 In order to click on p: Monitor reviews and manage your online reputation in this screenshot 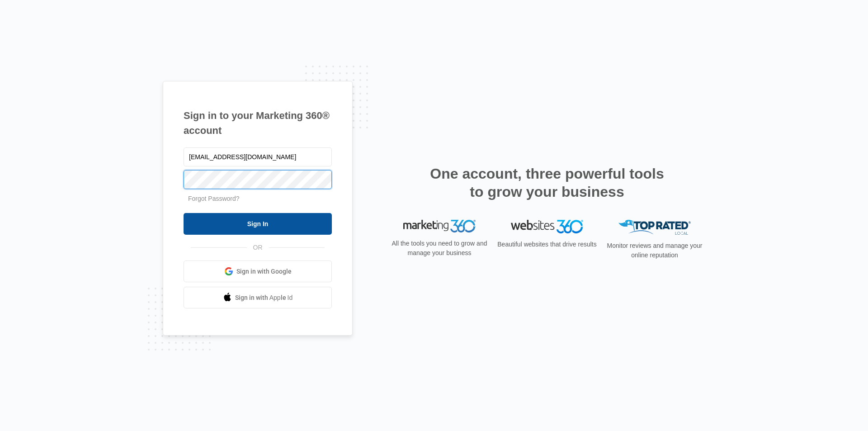, I will do `click(655, 250)`.